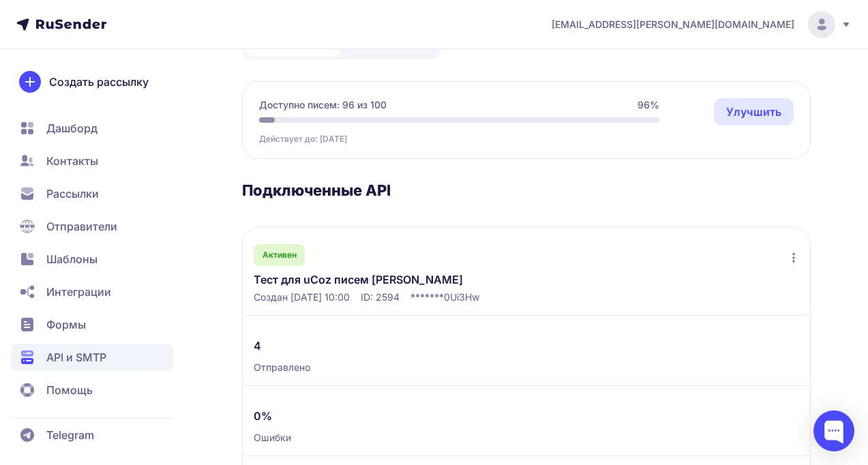 This screenshot has height=465, width=868. Describe the element at coordinates (79, 291) in the screenshot. I see `span: Интеграции` at that location.